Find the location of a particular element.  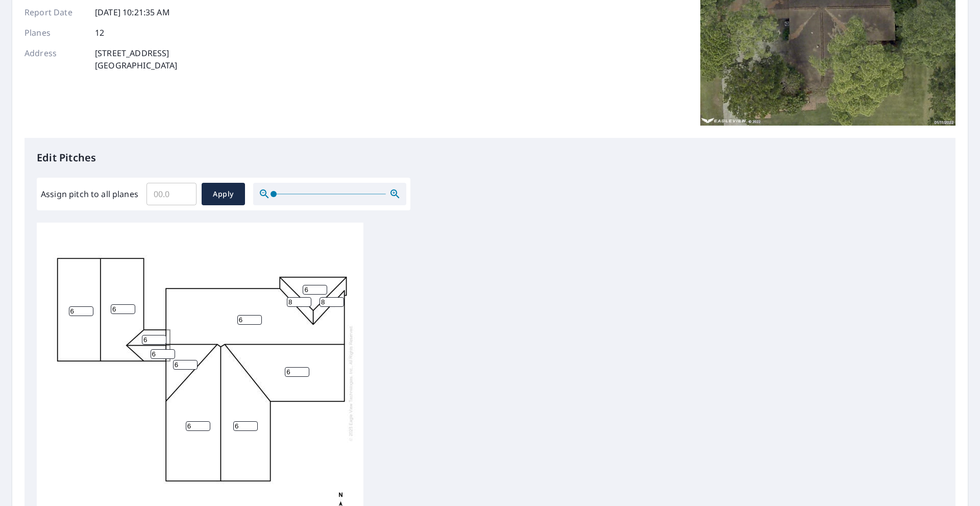

button: Apply is located at coordinates (223, 194).